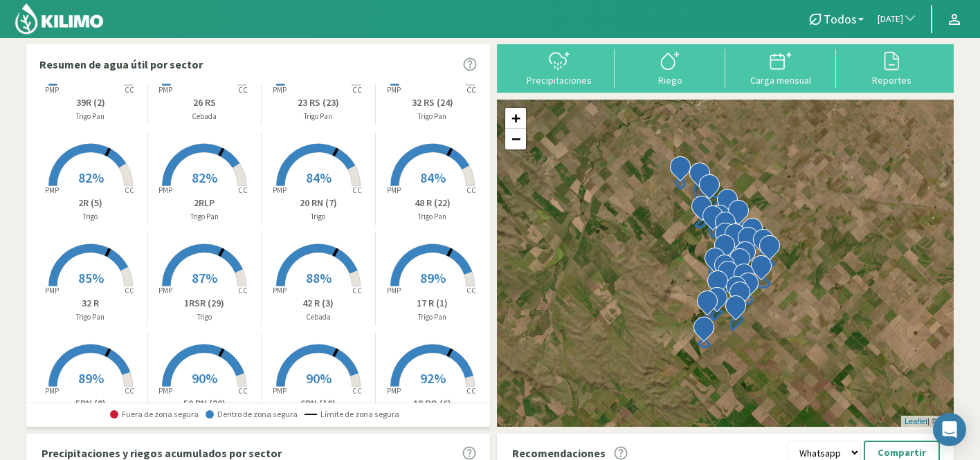 The width and height of the screenshot is (980, 460). What do you see at coordinates (91, 202) in the screenshot?
I see `p: 2R (5)` at bounding box center [91, 202].